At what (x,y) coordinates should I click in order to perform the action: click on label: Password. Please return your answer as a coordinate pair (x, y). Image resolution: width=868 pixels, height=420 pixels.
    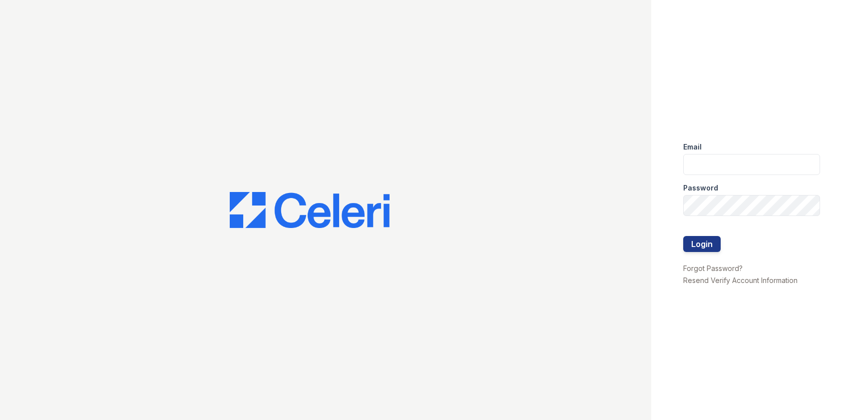
    Looking at the image, I should click on (701, 188).